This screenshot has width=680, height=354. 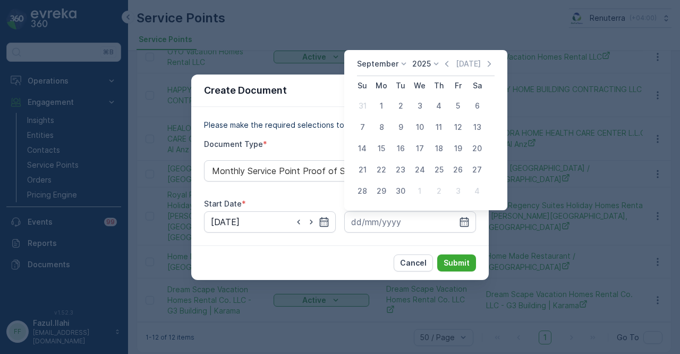 I want to click on div: 11, so click(x=439, y=127).